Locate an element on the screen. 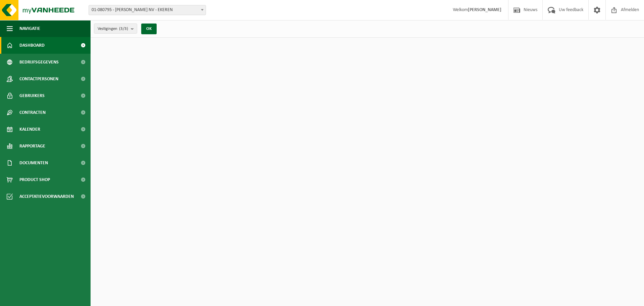 This screenshot has width=644, height=306. span: Rapportage is located at coordinates (32, 146).